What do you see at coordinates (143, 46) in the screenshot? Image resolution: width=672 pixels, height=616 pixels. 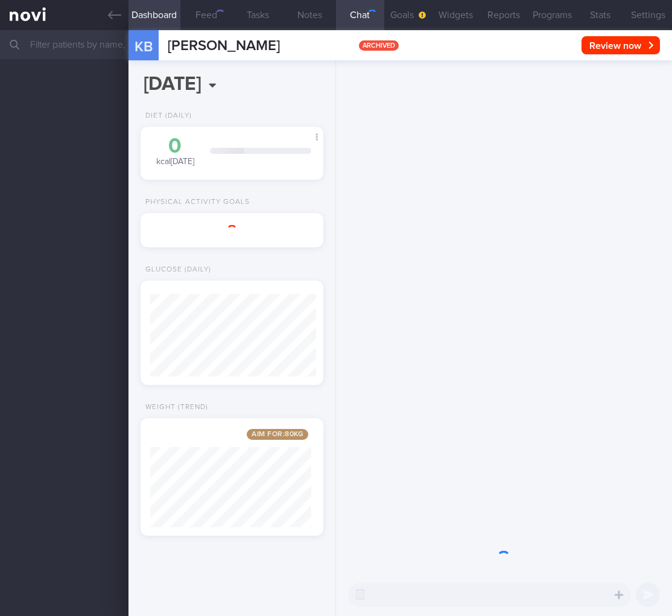 I see `div: KB` at bounding box center [143, 46].